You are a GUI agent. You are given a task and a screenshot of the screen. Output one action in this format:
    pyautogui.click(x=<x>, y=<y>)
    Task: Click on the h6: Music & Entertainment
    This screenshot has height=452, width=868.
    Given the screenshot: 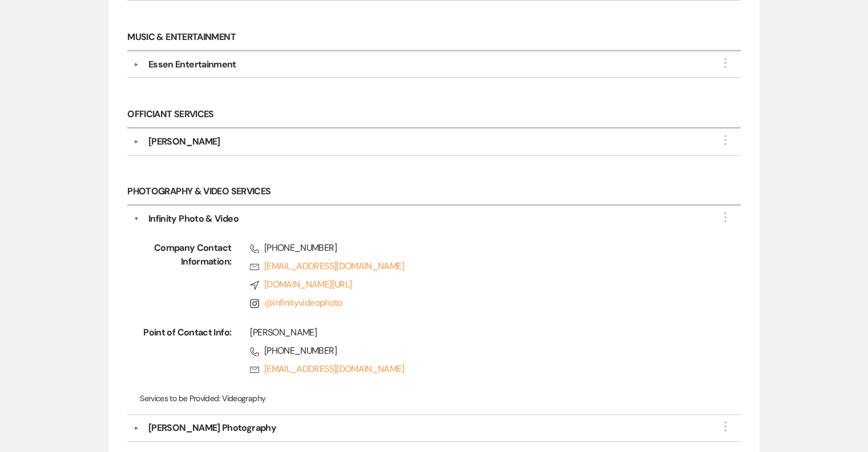 What is the action you would take?
    pyautogui.click(x=434, y=38)
    